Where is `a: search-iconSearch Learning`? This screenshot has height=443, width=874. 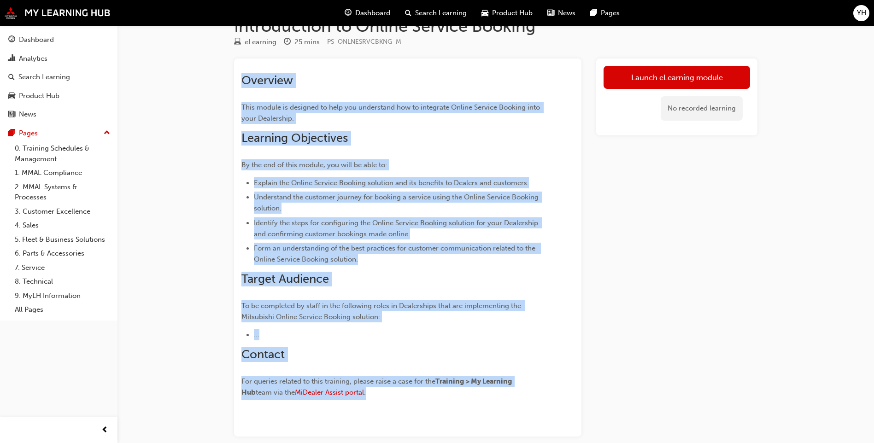
a: search-iconSearch Learning is located at coordinates (436, 13).